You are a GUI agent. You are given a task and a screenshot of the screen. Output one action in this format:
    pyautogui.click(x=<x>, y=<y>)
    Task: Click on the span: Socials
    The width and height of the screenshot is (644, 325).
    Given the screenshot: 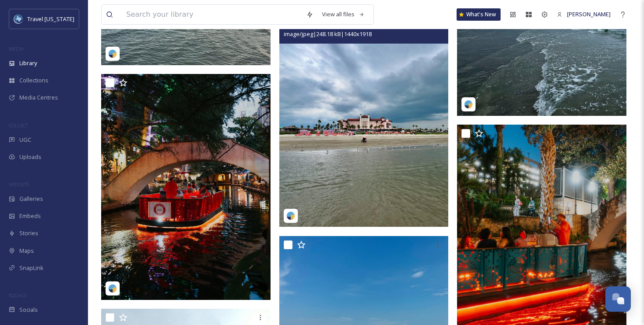 What is the action you would take?
    pyautogui.click(x=29, y=309)
    